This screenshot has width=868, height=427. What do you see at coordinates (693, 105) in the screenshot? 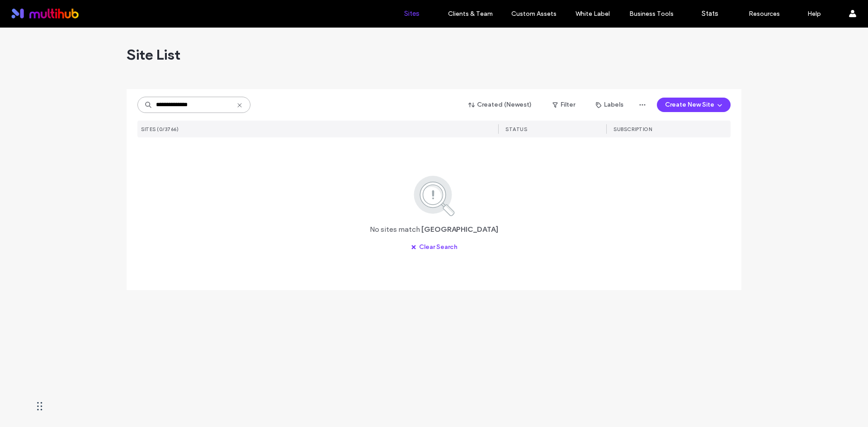
I see `button: Create New Site` at bounding box center [693, 105].